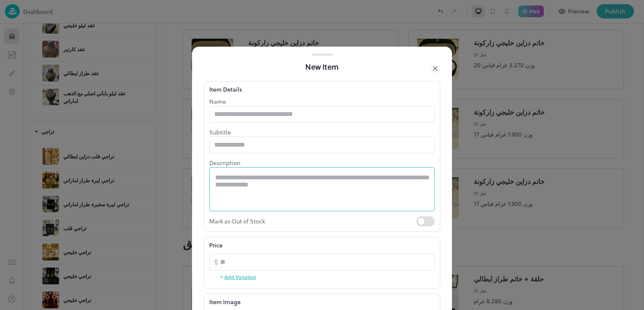  What do you see at coordinates (275, 105) in the screenshot?
I see `img: 17592688022939tyxxjmw6wi.jpg` at bounding box center [275, 105].